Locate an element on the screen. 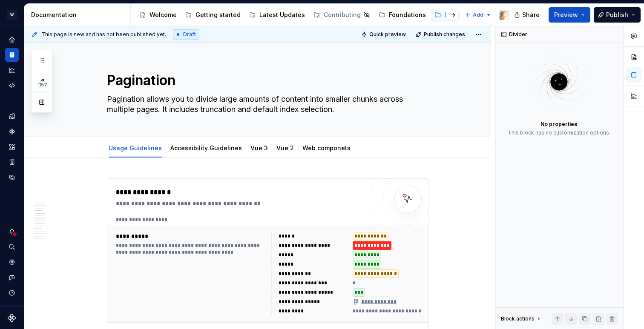  span: Share is located at coordinates (531, 15).